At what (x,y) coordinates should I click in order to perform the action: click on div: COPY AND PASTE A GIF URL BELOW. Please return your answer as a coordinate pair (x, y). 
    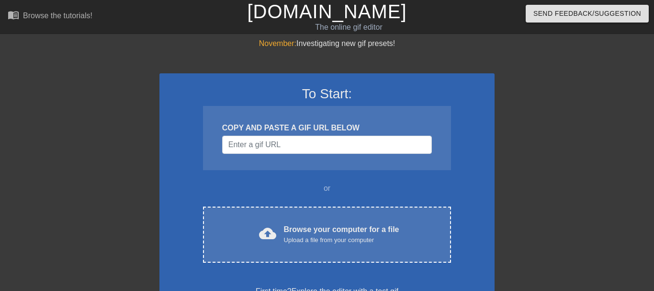
    Looking at the image, I should click on (327, 128).